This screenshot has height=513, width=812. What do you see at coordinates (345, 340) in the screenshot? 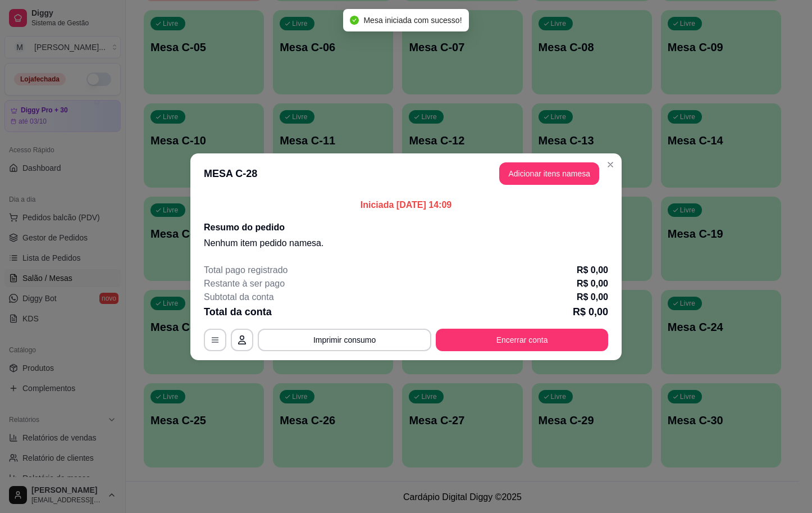
I see `button: Imprimir consumo` at bounding box center [345, 340].